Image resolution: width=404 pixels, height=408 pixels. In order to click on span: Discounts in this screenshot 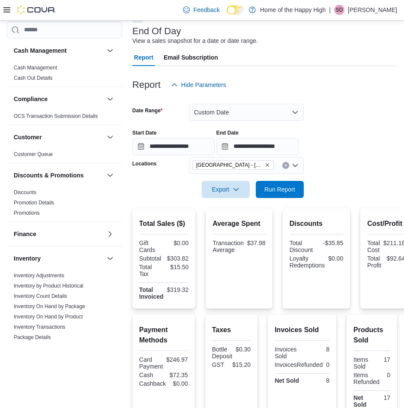, I will do `click(25, 192)`.